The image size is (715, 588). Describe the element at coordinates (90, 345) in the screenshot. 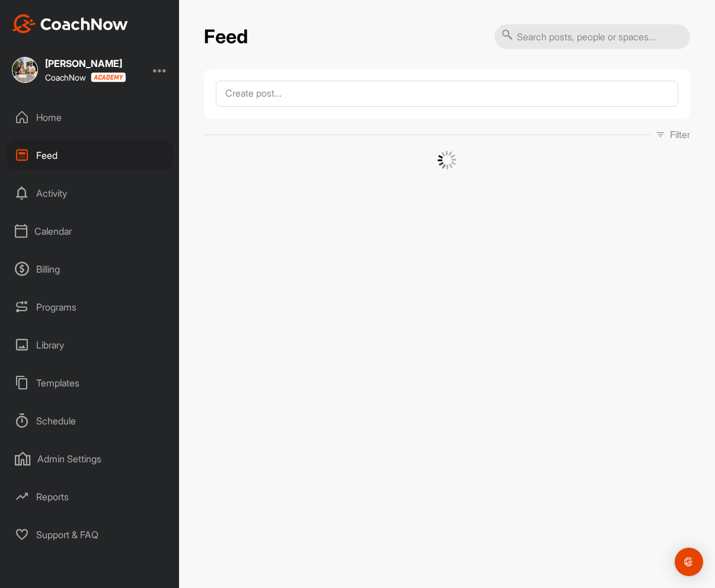

I see `div: Library` at that location.